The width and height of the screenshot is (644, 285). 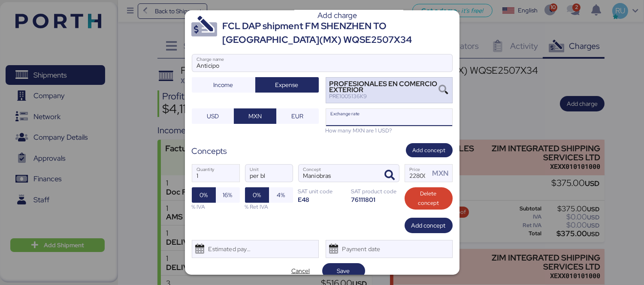 What do you see at coordinates (215, 173) in the screenshot?
I see `input: Quantity` at bounding box center [215, 173].